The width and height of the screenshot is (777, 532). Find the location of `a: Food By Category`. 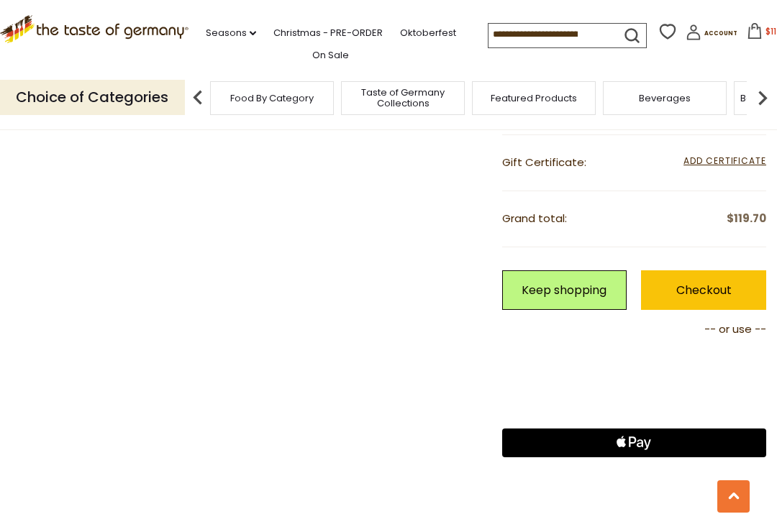

a: Food By Category is located at coordinates (272, 98).